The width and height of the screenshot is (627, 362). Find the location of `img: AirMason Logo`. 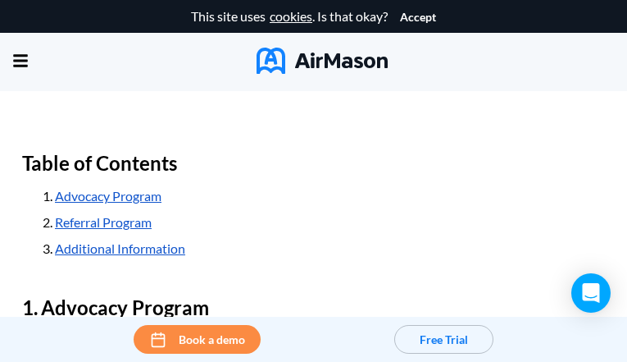

img: AirMason Logo is located at coordinates (322, 61).